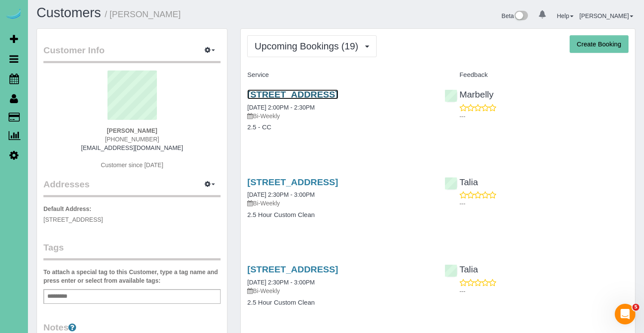 Image resolution: width=644 pixels, height=333 pixels. Describe the element at coordinates (68, 13) in the screenshot. I see `a: Customers` at that location.